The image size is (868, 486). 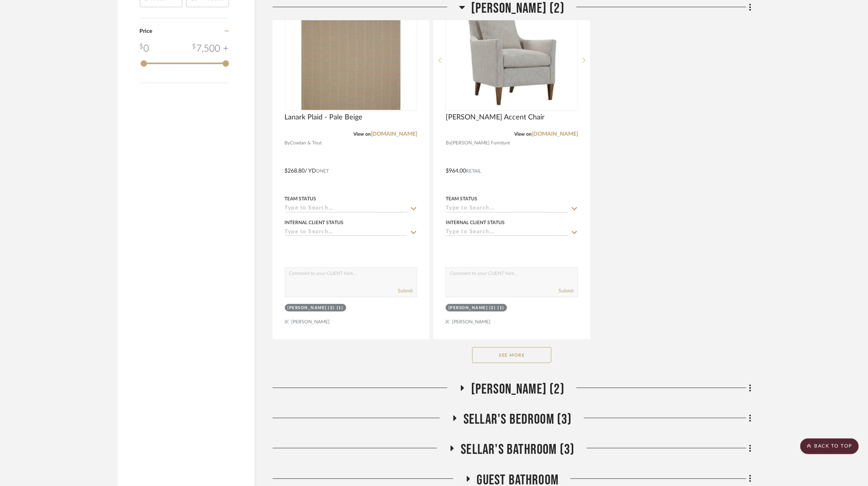 What do you see at coordinates (324, 117) in the screenshot?
I see `span: Lanark Plaid - Pale Beige` at bounding box center [324, 117].